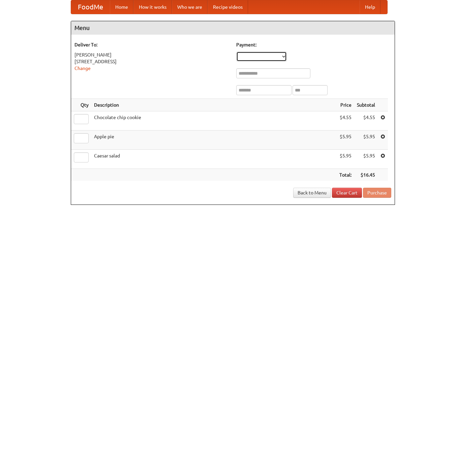 Image resolution: width=458 pixels, height=476 pixels. What do you see at coordinates (369, 7) in the screenshot?
I see `a: Help` at bounding box center [369, 7].